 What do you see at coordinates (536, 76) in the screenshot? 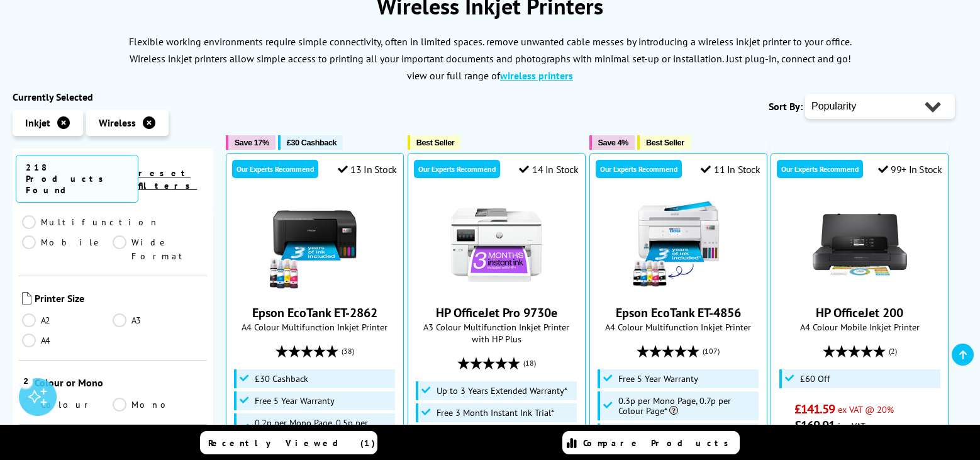
I see `strong: wireless printers` at bounding box center [536, 76].